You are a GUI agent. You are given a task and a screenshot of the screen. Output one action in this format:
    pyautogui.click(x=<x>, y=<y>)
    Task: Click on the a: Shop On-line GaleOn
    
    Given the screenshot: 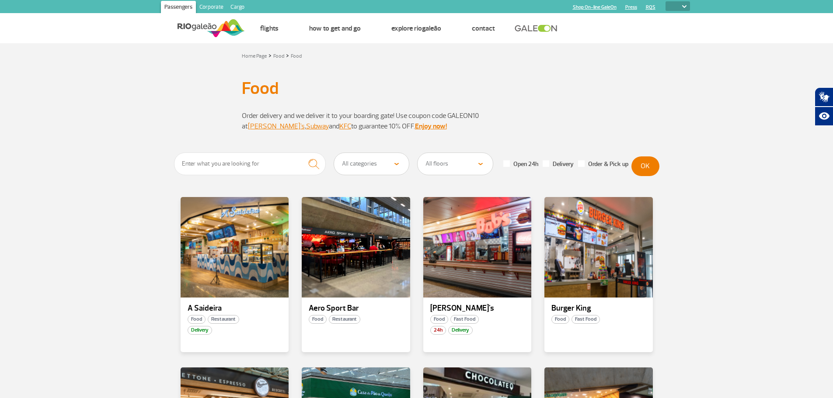 What is the action you would take?
    pyautogui.click(x=594, y=7)
    